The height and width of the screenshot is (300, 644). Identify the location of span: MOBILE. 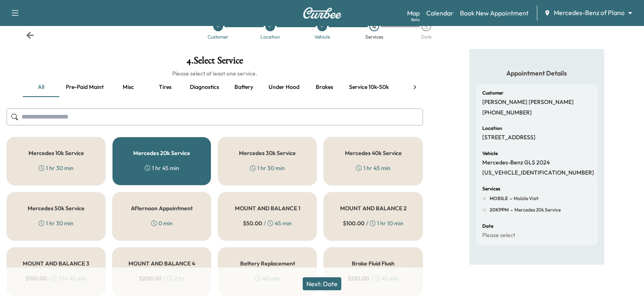
(498, 198).